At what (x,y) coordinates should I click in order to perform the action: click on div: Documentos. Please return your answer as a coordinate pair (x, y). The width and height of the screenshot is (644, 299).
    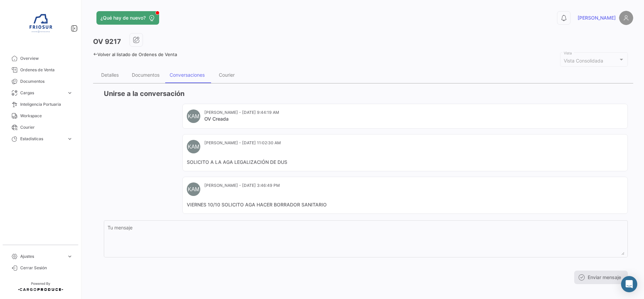
    Looking at the image, I should click on (146, 75).